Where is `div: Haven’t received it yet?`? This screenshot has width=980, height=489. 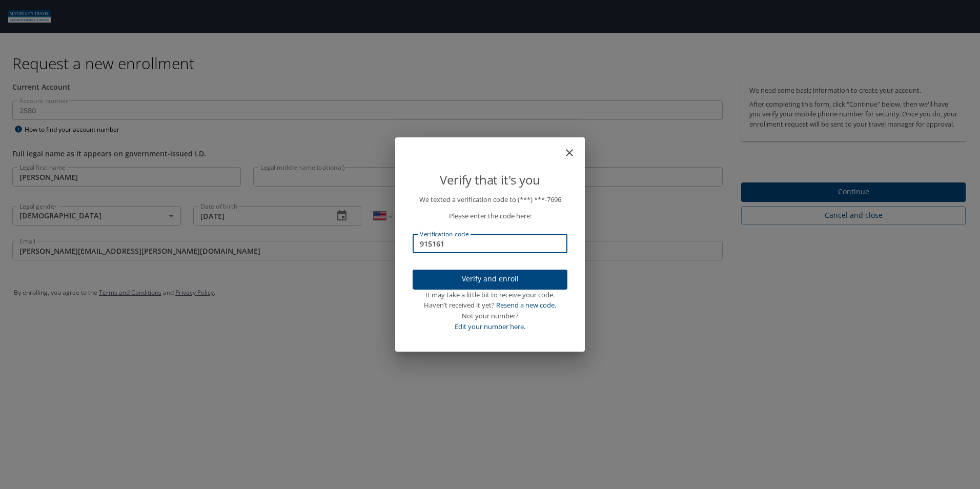
div: Haven’t received it yet? is located at coordinates (490, 305).